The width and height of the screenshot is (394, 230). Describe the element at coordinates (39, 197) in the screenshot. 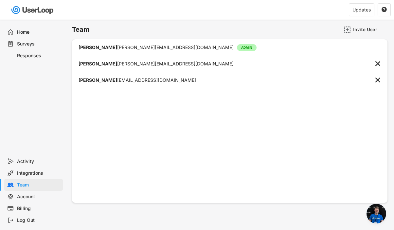

I see `div: Account` at that location.